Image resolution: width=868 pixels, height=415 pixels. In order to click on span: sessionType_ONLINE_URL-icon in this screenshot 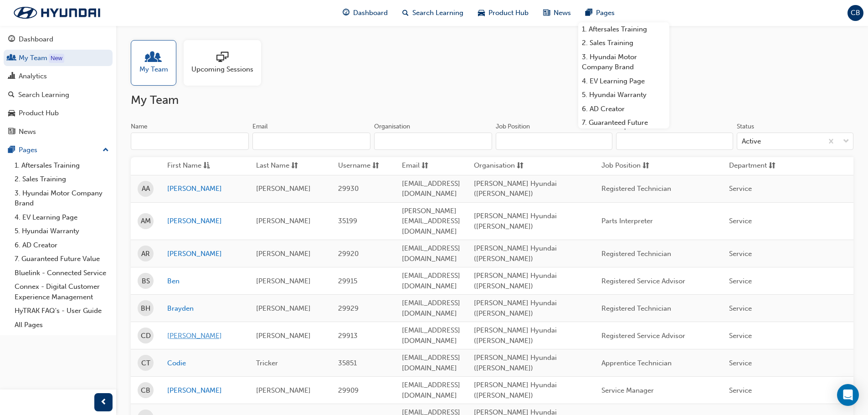, I will do `click(223, 58)`.